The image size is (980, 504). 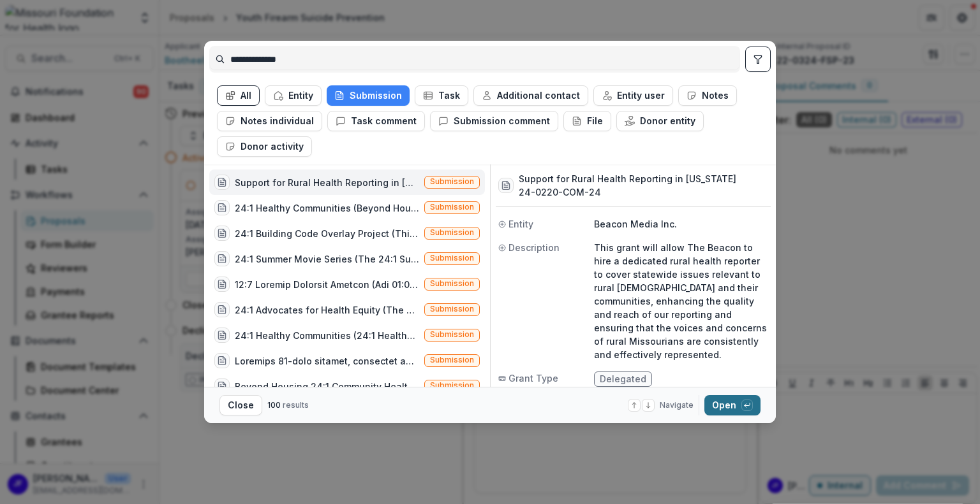 I want to click on div: Loremips 81-dolo sitamet, consectet adipisc, elitseddoe tem incid utlabore et dolorem al enimadmi..., so click(x=327, y=360).